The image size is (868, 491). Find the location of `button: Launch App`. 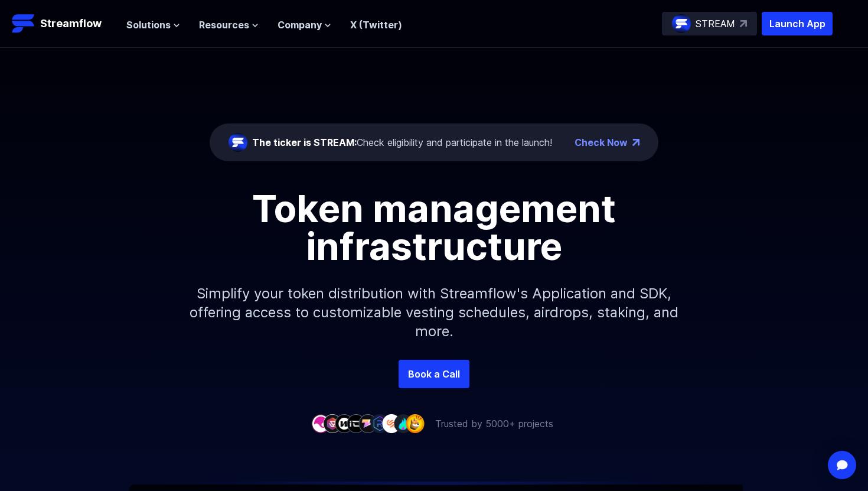

button: Launch App is located at coordinates (797, 24).